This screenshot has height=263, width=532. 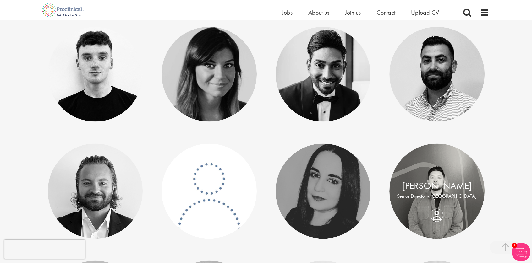 I want to click on a: Contact, so click(x=386, y=13).